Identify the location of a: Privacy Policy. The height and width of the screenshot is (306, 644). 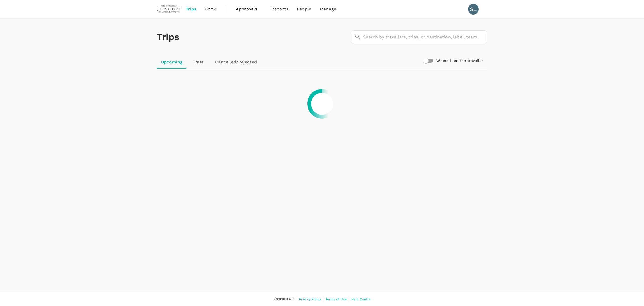
(310, 299).